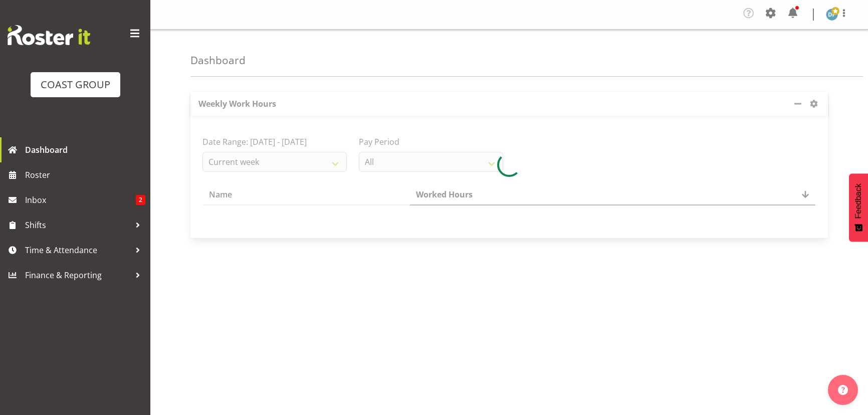 The width and height of the screenshot is (868, 415). Describe the element at coordinates (78, 225) in the screenshot. I see `span: Shifts` at that location.